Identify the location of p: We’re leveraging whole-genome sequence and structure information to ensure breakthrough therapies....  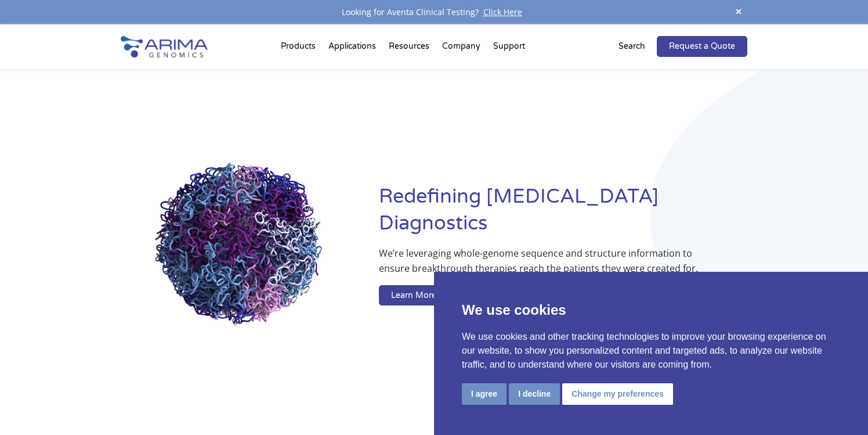
(539, 265).